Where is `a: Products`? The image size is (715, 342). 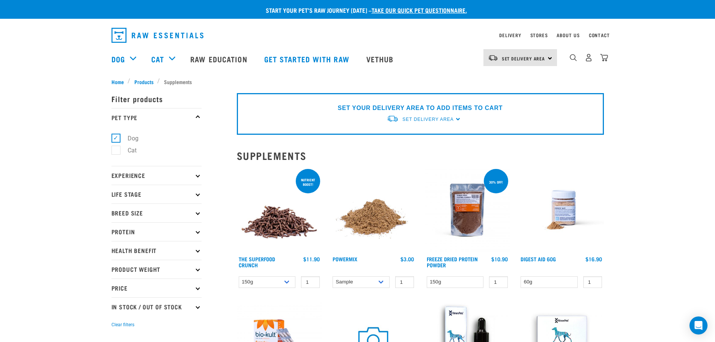
a: Products is located at coordinates (144, 81).